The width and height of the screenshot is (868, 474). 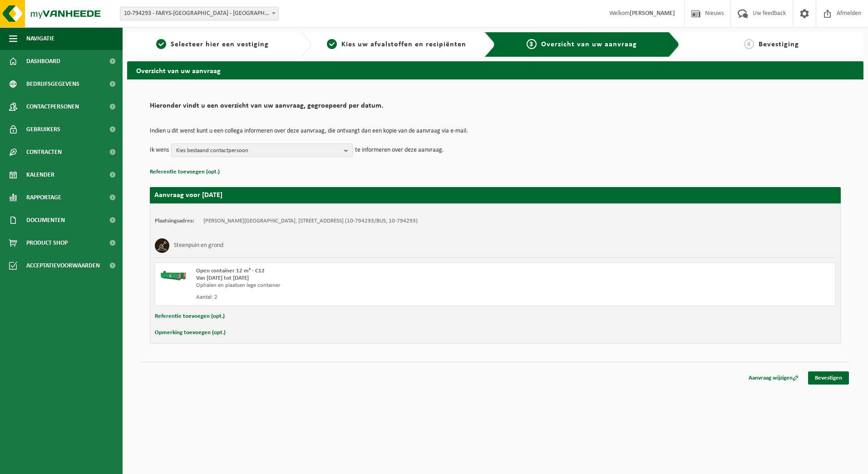 What do you see at coordinates (230, 270) in the screenshot?
I see `span: Open container 12 m³ - C12` at bounding box center [230, 270].